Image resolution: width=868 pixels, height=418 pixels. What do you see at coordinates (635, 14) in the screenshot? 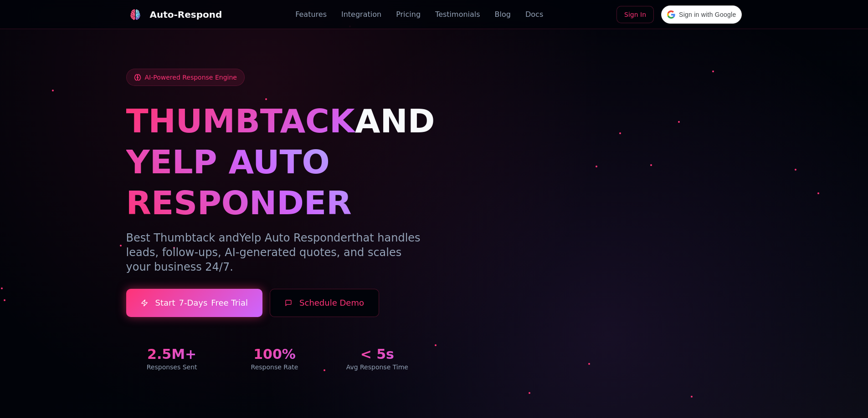
I see `a: Sign In` at bounding box center [635, 14].